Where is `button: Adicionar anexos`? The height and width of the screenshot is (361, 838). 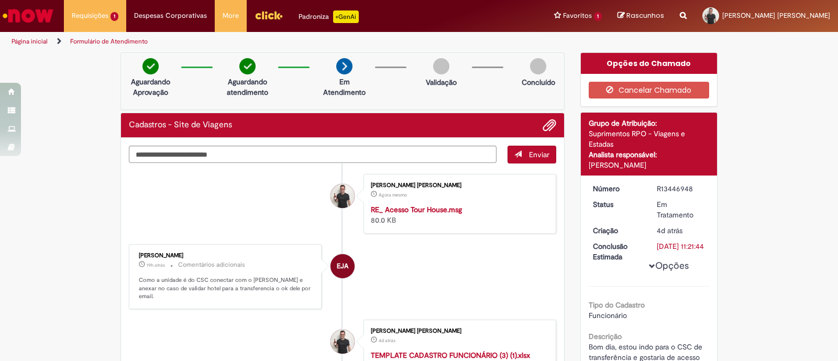 button: Adicionar anexos is located at coordinates (550, 125).